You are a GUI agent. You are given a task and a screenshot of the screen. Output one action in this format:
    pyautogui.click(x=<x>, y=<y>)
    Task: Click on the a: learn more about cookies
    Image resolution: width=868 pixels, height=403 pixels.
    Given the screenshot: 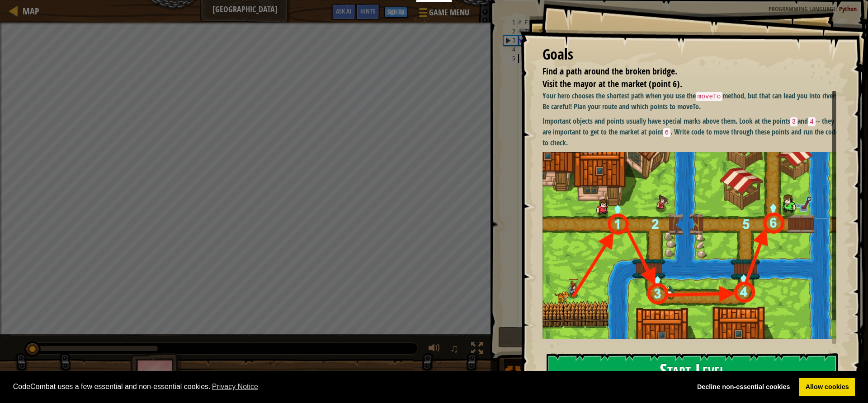 What is the action you would take?
    pyautogui.click(x=235, y=387)
    